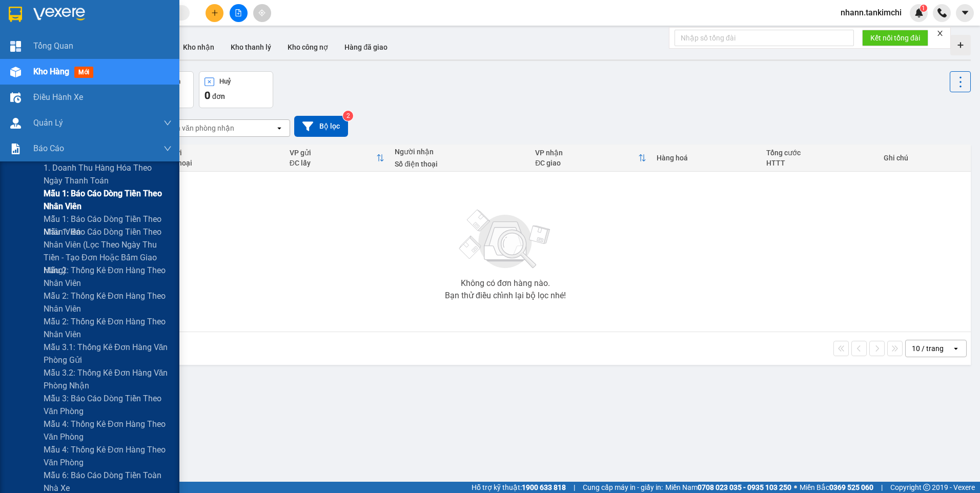  What do you see at coordinates (15, 148) in the screenshot?
I see `img: solution-icon` at bounding box center [15, 148].